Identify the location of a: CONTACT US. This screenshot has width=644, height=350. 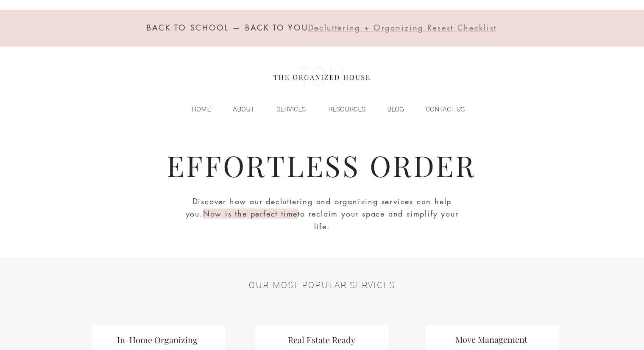
(438, 109).